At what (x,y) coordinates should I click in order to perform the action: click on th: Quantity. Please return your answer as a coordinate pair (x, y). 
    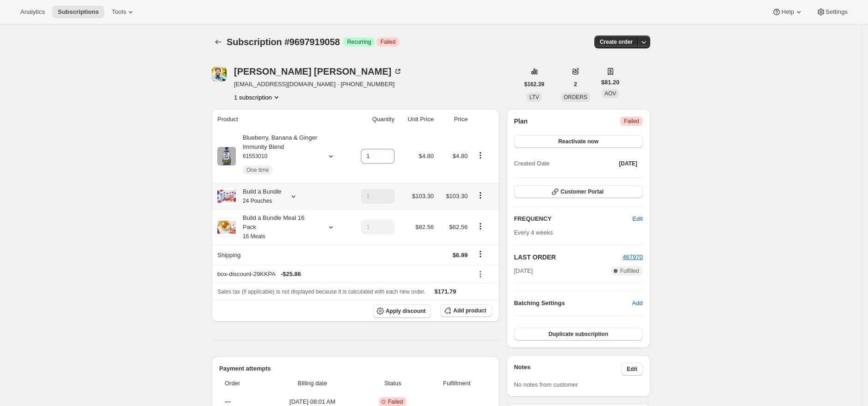
    Looking at the image, I should click on (373, 119).